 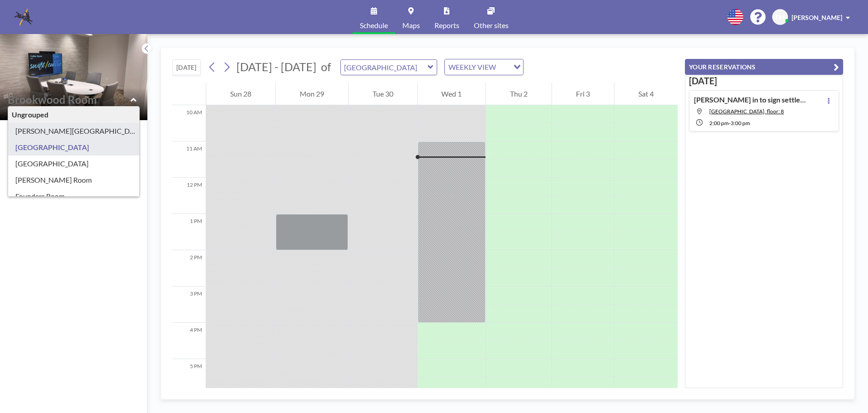 What do you see at coordinates (74, 114) in the screenshot?
I see `div: Ungrouped` at bounding box center [74, 114].